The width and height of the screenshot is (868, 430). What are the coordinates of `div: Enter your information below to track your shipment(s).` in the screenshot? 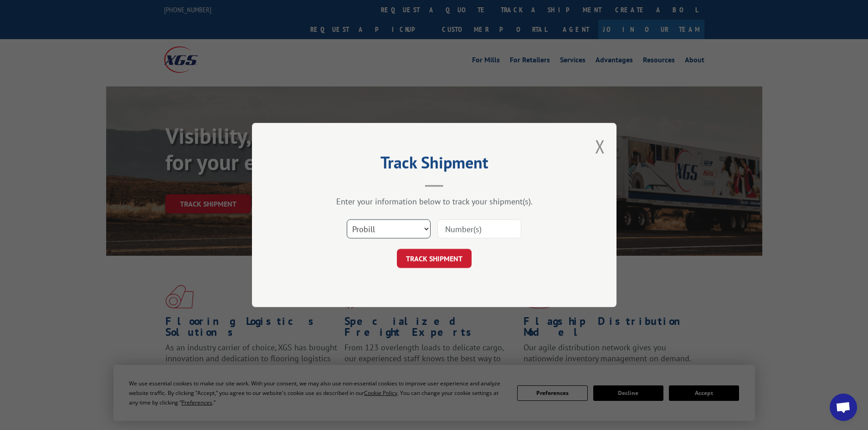 It's located at (434, 201).